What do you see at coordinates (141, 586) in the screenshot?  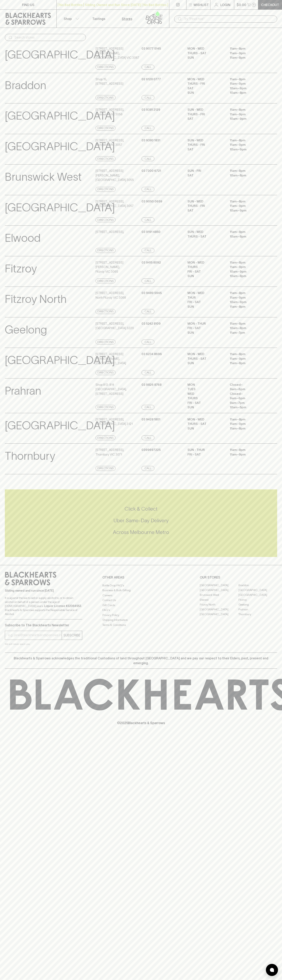 I see `a: Bottle Drop FAQ's` at bounding box center [141, 586].